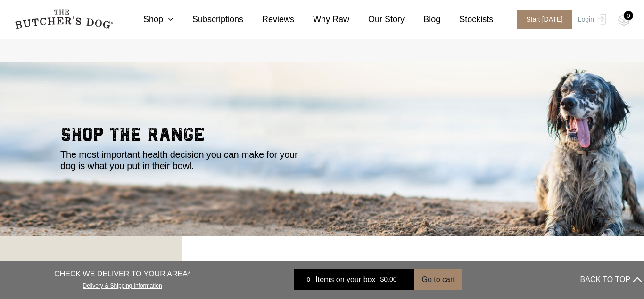 This screenshot has height=299, width=644. I want to click on h2: shop the range, so click(322, 137).